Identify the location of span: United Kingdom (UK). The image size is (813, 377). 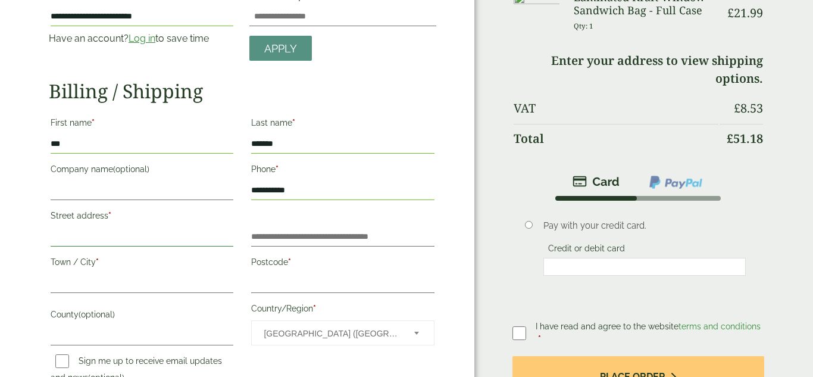
(331, 333).